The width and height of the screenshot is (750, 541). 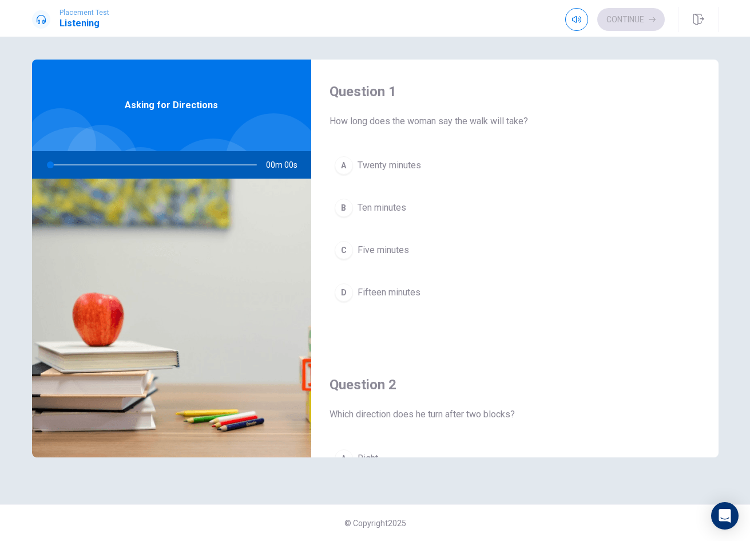 What do you see at coordinates (515, 250) in the screenshot?
I see `button: CFive minutes` at bounding box center [515, 250].